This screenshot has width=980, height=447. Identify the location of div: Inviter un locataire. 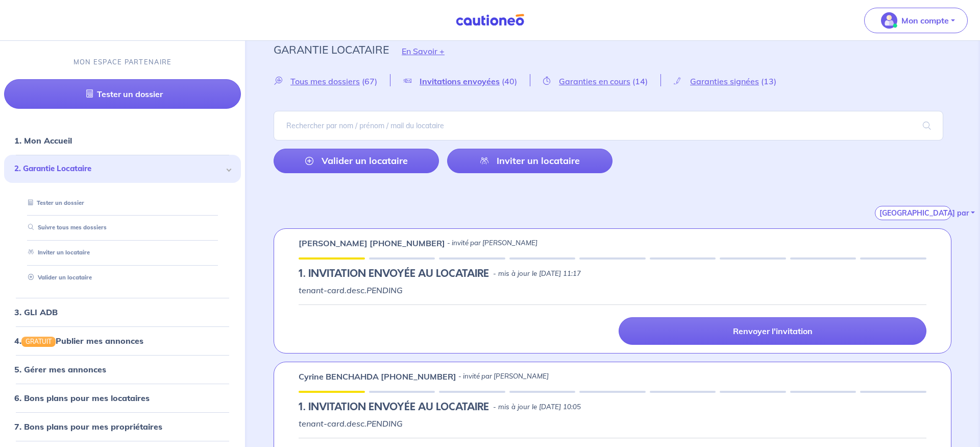
(122, 252).